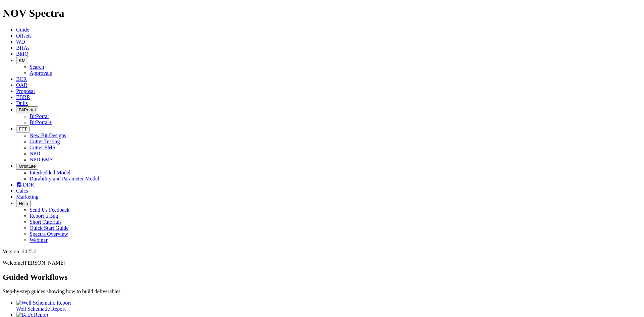 Image resolution: width=644 pixels, height=317 pixels. Describe the element at coordinates (50, 172) in the screenshot. I see `a: Interbedded Model` at that location.